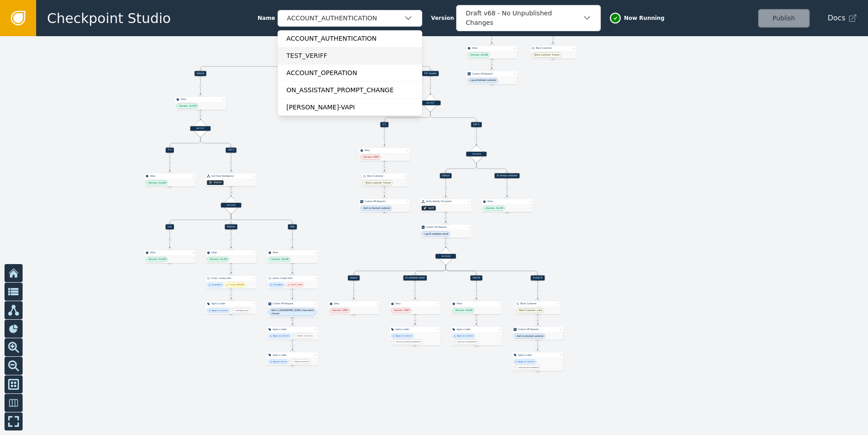 This screenshot has width=868, height=435. Describe the element at coordinates (531, 310) in the screenshot. I see `span: Block Customer: a day` at that location.